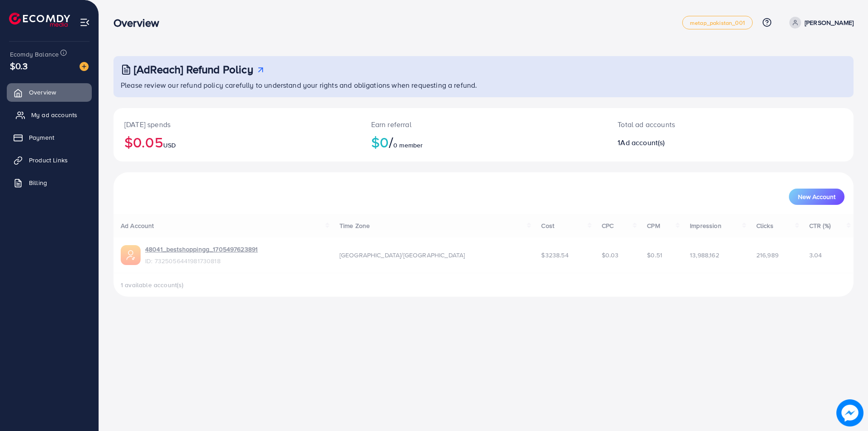 The width and height of the screenshot is (868, 431). I want to click on span: Ad account(s), so click(643, 142).